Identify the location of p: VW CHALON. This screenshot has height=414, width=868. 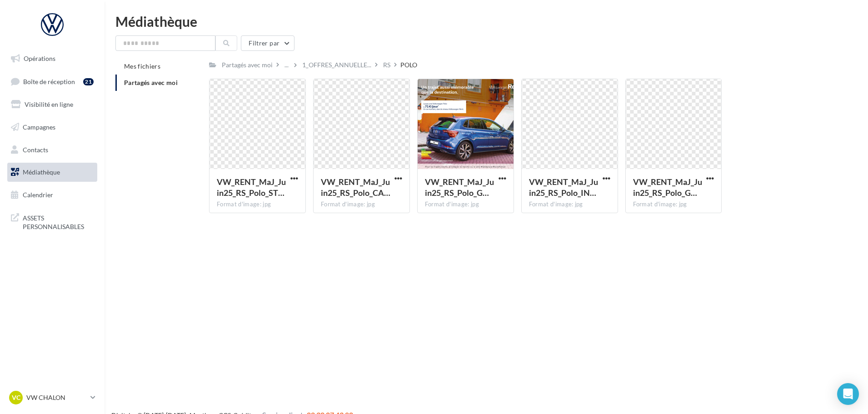
(56, 398).